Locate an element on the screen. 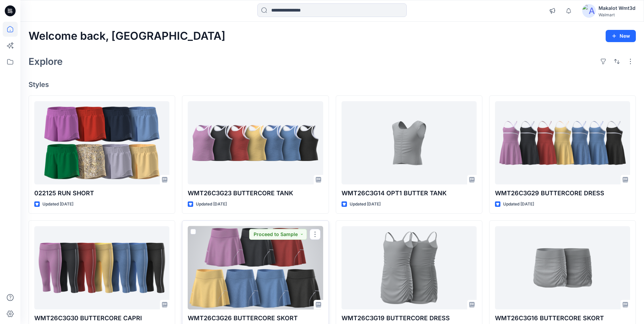  p: WMT26C3G26 BUTTERCORE SKORT is located at coordinates (255, 318).